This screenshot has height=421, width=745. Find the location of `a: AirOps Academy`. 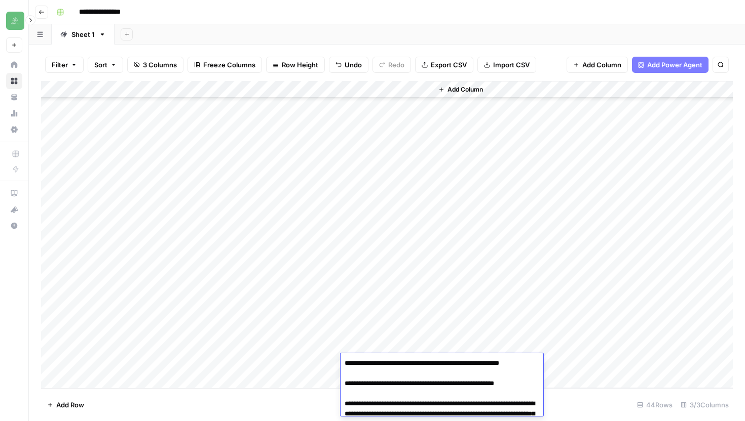

a: AirOps Academy is located at coordinates (14, 193).